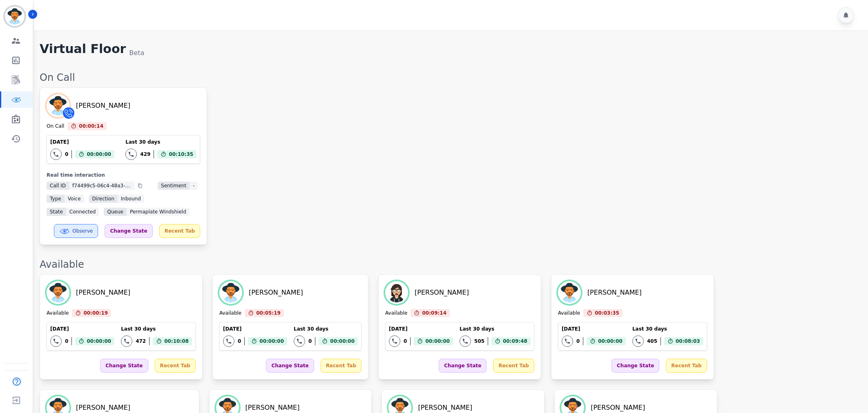 Image resolution: width=868 pixels, height=413 pixels. I want to click on span: Observe, so click(82, 231).